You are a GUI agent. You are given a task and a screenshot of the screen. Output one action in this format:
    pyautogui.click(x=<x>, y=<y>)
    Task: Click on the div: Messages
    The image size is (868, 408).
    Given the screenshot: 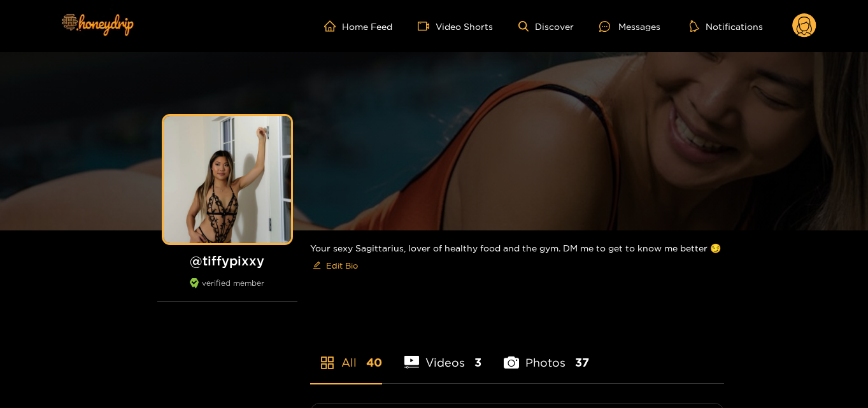 What is the action you would take?
    pyautogui.click(x=630, y=26)
    